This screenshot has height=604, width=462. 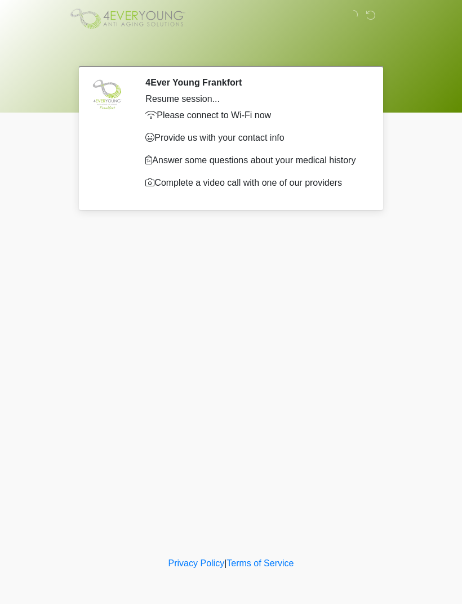 What do you see at coordinates (254, 138) in the screenshot?
I see `p: Provide us with your contact info` at bounding box center [254, 138].